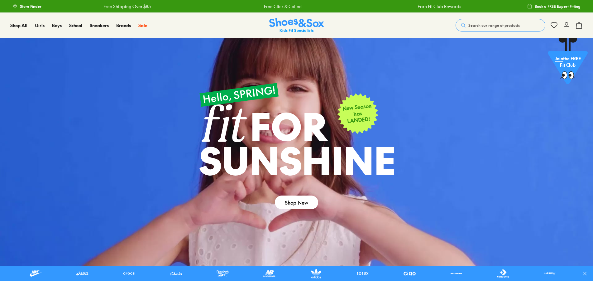 The width and height of the screenshot is (593, 281). Describe the element at coordinates (57, 25) in the screenshot. I see `a: Boys` at that location.